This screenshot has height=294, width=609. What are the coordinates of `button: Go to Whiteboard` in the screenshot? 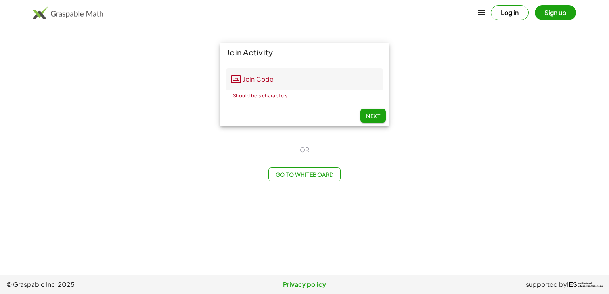 It's located at (304, 174).